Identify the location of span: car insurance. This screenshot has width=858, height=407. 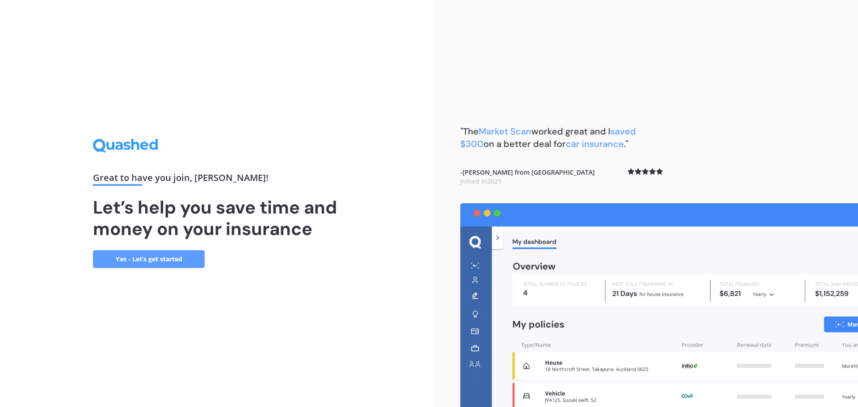
(595, 144).